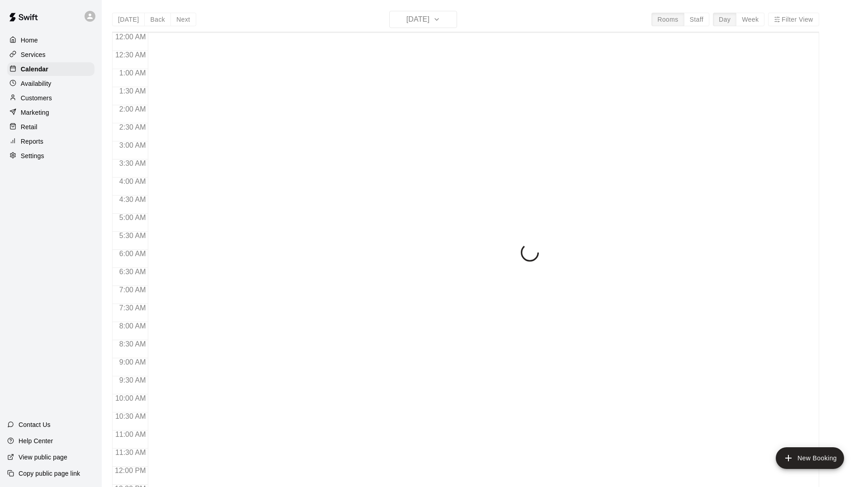 The image size is (868, 487). What do you see at coordinates (51, 40) in the screenshot?
I see `a: Home` at bounding box center [51, 40].